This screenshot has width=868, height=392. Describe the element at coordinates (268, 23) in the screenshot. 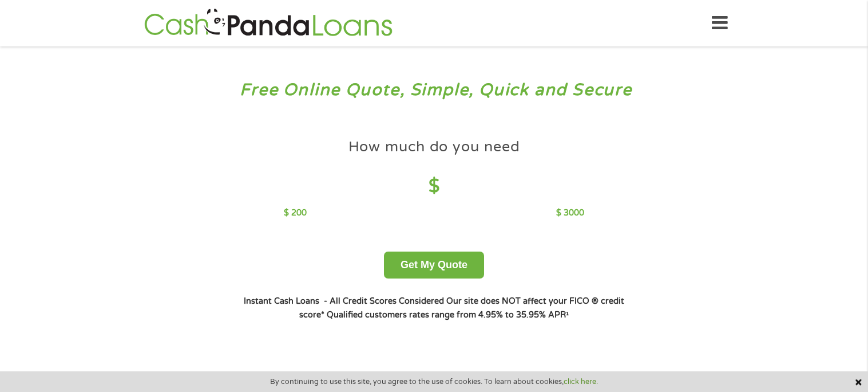

I see `img: GetLoanNow Logo` at that location.